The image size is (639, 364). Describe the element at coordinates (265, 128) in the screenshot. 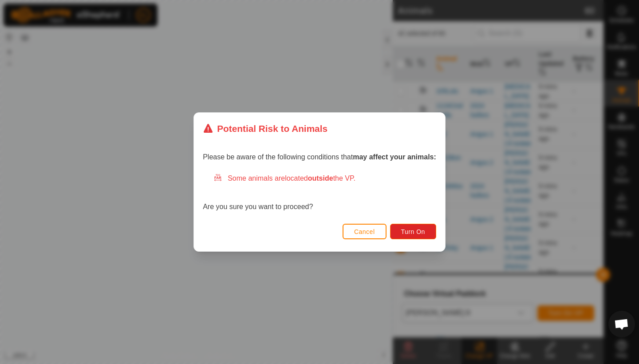

I see `div: Potential Risk to Animals` at that location.